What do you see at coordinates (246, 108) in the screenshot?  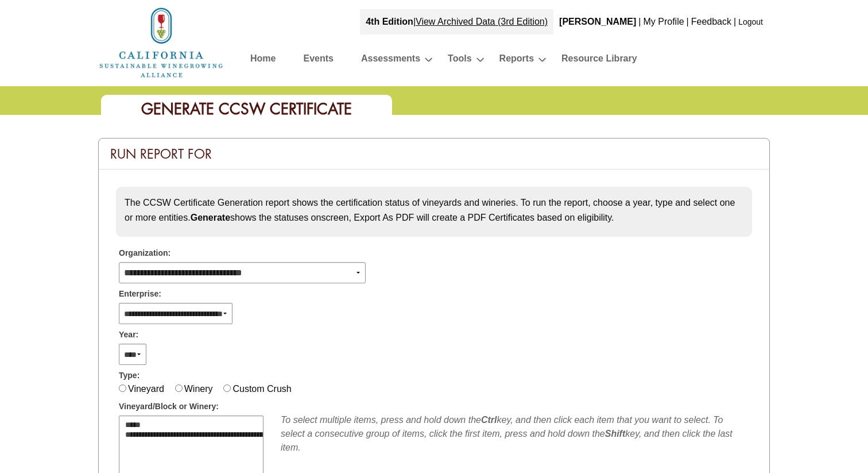 I see `span: Generate CCSW Certificate` at bounding box center [246, 108].